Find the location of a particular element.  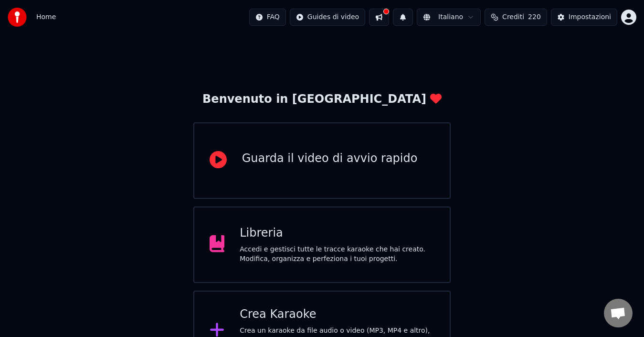

div: Impostazioni is located at coordinates (590, 17).